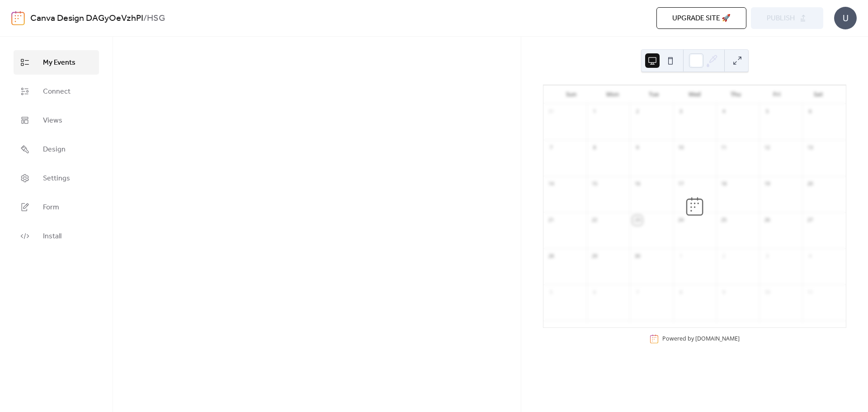 This screenshot has height=412, width=868. I want to click on div: 12, so click(767, 148).